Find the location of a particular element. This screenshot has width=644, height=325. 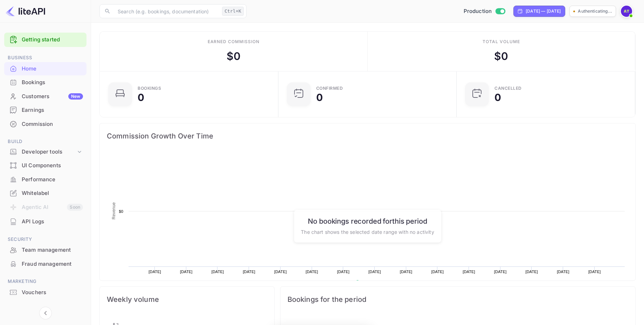

span: Commission Growth Over Time is located at coordinates (367, 136).